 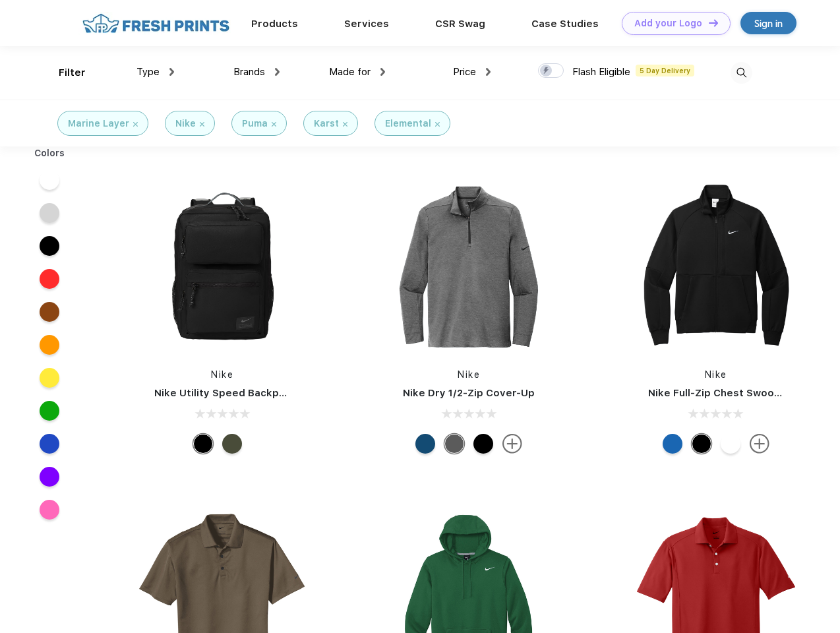 I want to click on span: 5 Day Delivery, so click(x=664, y=70).